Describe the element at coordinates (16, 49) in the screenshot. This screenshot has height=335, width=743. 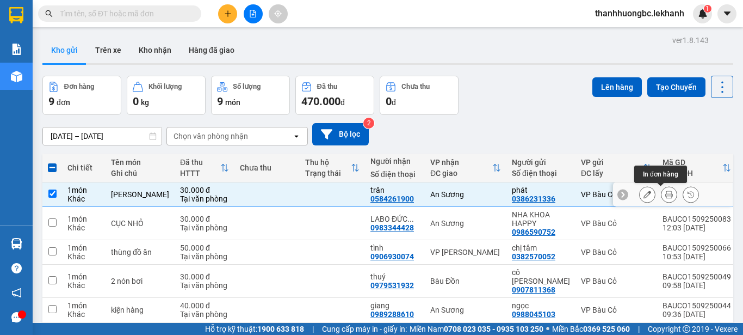
I see `img: solution-icon` at that location.